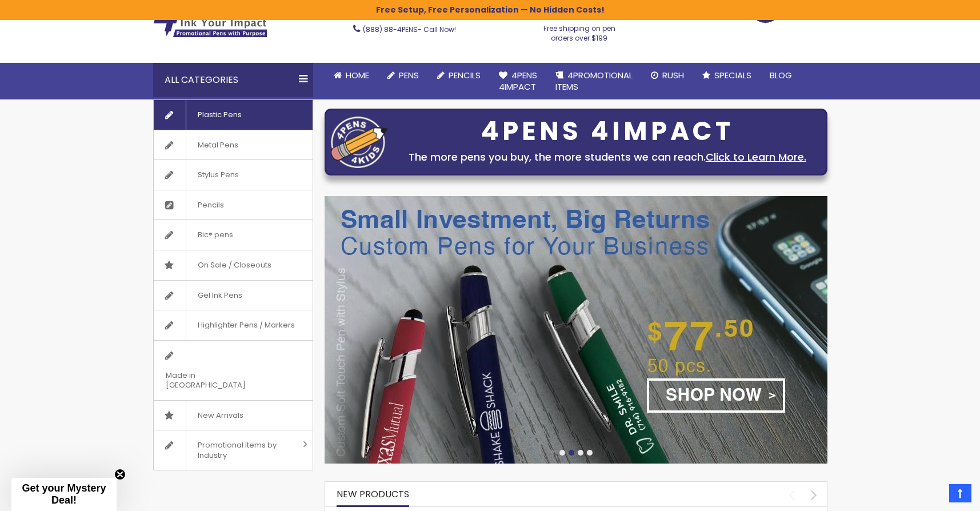 The image size is (980, 511). What do you see at coordinates (732, 75) in the screenshot?
I see `span: Specials` at bounding box center [732, 75].